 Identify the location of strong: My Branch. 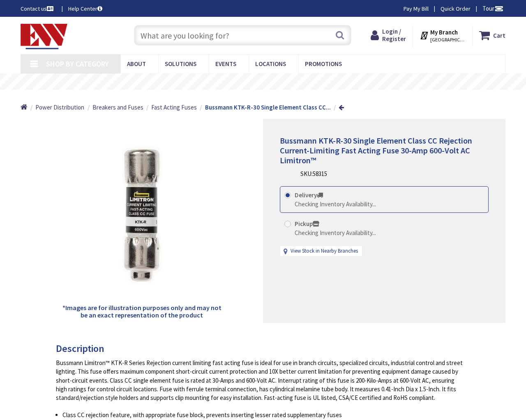
(444, 32).